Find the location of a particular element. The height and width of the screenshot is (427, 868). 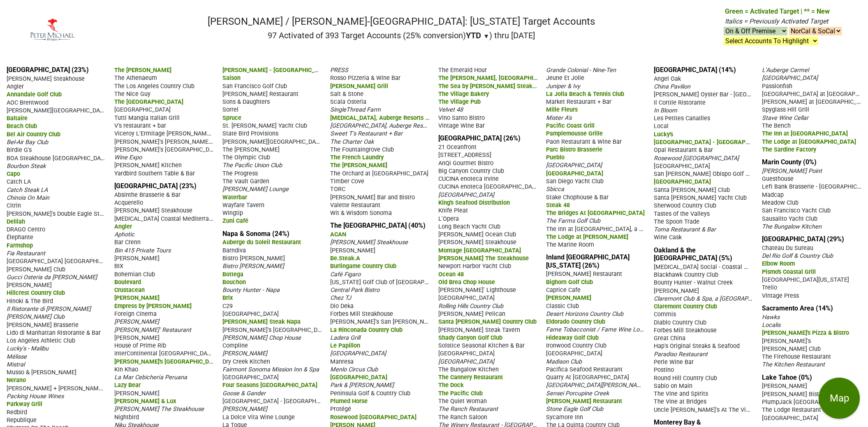

span: Stave Wine Cellar is located at coordinates (785, 117).